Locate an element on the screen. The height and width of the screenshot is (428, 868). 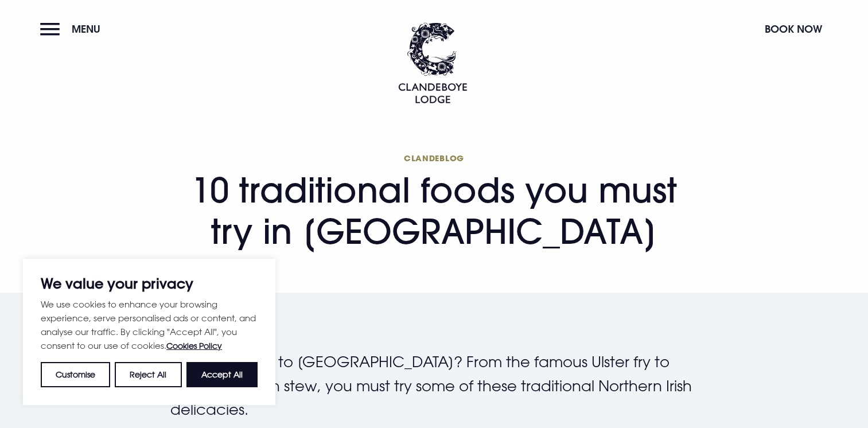
button: Accept All is located at coordinates (222, 374).